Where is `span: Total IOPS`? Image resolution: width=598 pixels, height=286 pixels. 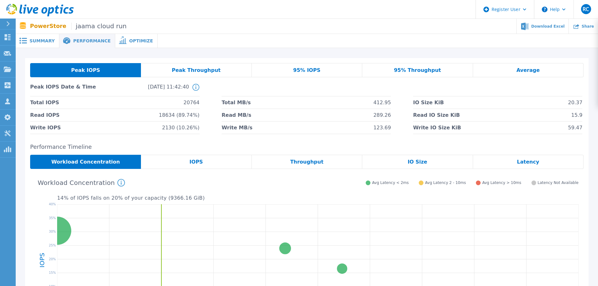 span: Total IOPS is located at coordinates (45, 102).